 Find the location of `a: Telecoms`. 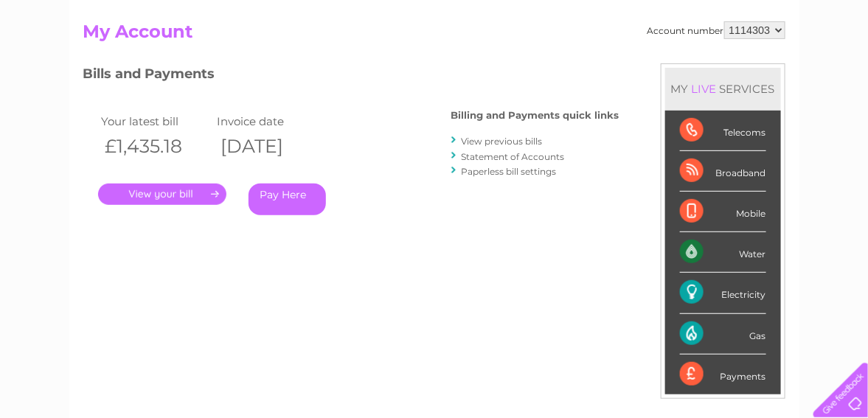

a: Telecoms is located at coordinates (708, 68).